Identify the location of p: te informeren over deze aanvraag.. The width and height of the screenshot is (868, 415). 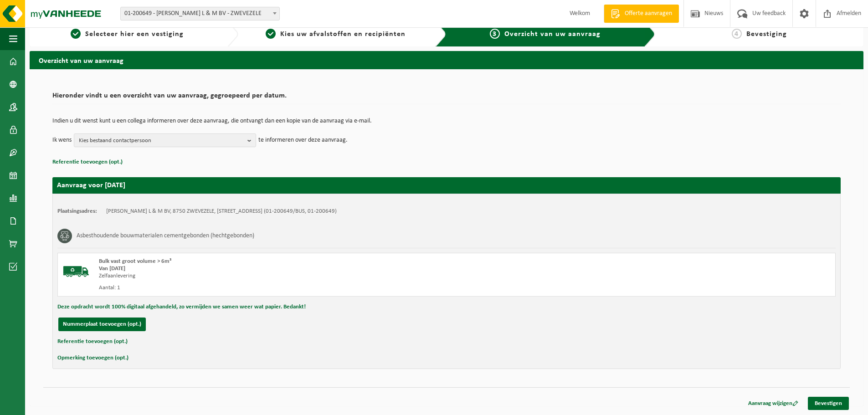
(303, 140).